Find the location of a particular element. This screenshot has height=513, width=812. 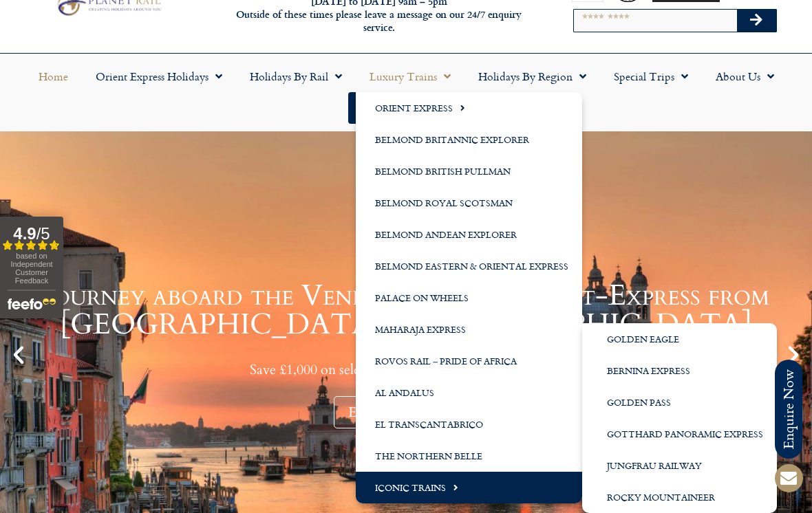

a: Belmond Andean Explorer is located at coordinates (468, 235).